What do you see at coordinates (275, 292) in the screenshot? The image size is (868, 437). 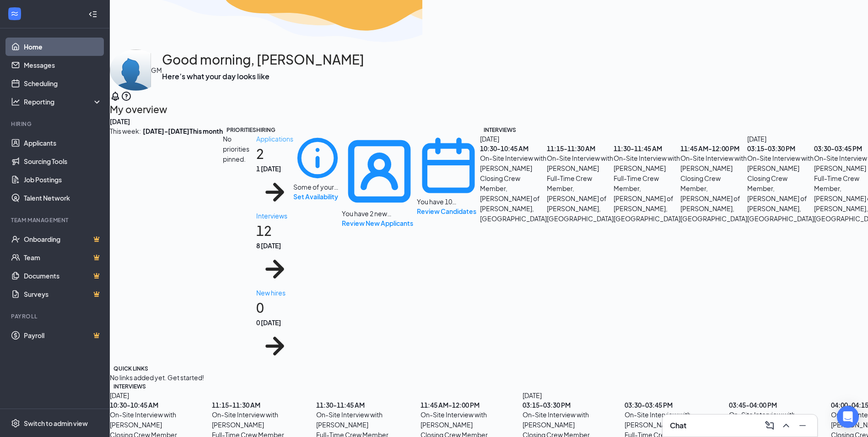 I see `div: New hires` at bounding box center [275, 292].